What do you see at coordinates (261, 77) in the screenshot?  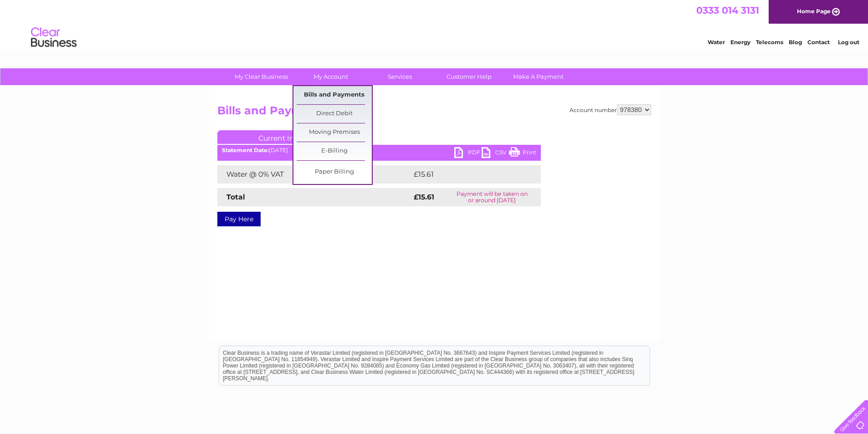 I see `a: My Clear Business` at bounding box center [261, 77].